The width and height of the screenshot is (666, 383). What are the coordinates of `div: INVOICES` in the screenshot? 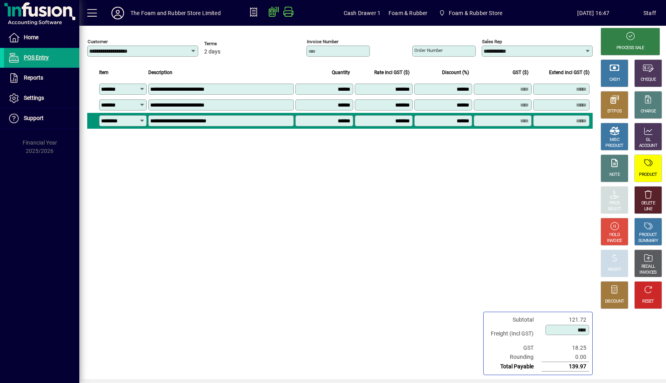 It's located at (647, 273).